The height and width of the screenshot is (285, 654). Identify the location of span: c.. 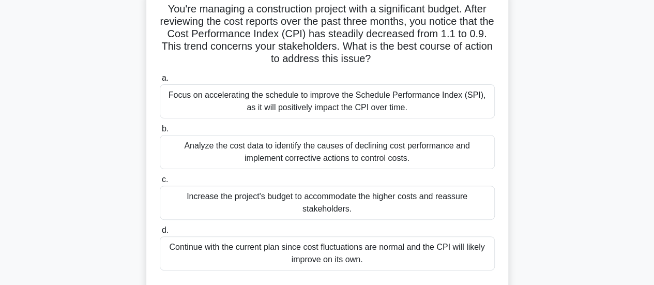
(165, 179).